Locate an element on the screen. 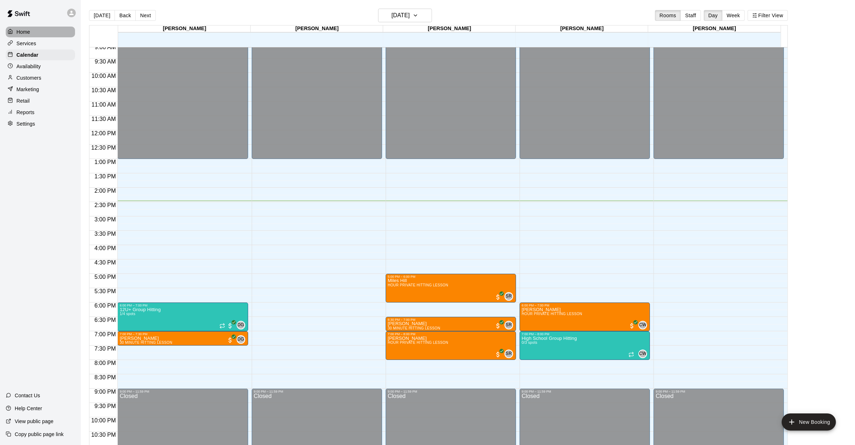  span: 10:00 AM is located at coordinates (104, 76).